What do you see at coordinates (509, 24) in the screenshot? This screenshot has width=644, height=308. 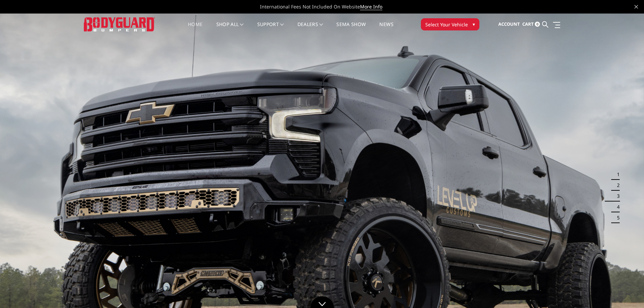 I see `span: Account` at bounding box center [509, 24].